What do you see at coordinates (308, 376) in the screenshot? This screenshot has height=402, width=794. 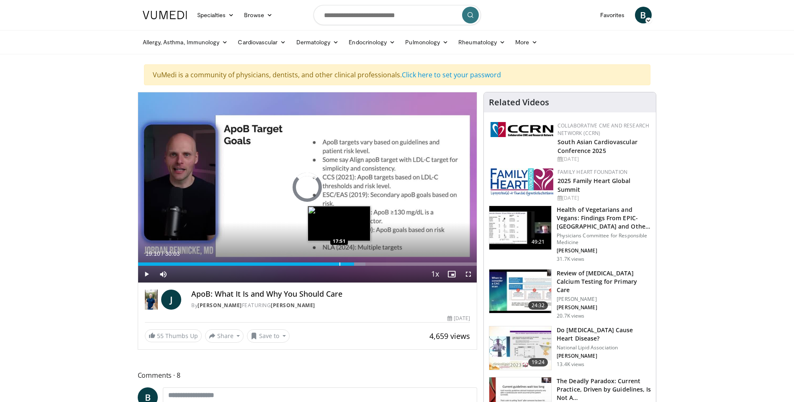 I see `span: Comments 8` at bounding box center [308, 376].